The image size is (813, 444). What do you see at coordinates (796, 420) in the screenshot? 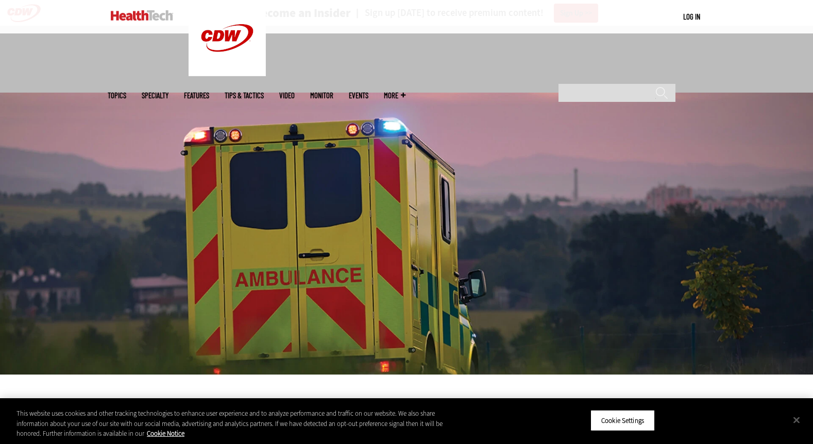
I see `button: Close` at bounding box center [796, 420].